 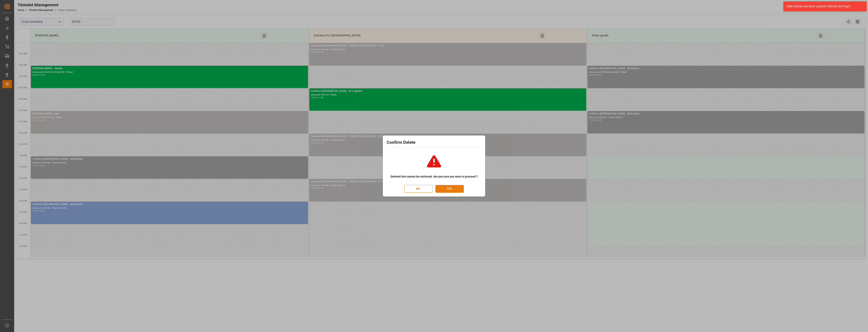 What do you see at coordinates (434, 161) in the screenshot?
I see `img: warning` at bounding box center [434, 161].